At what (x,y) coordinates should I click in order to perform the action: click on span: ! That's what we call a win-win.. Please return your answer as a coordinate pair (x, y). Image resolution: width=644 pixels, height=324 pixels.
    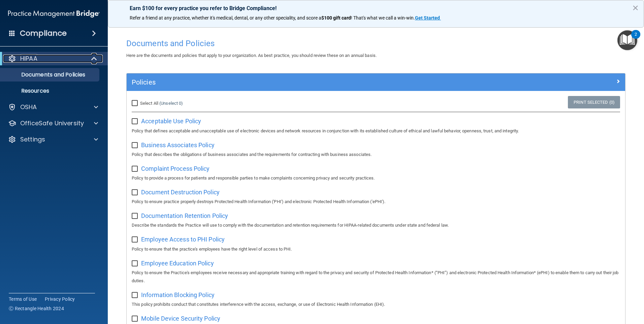
    Looking at the image, I should click on (383, 18).